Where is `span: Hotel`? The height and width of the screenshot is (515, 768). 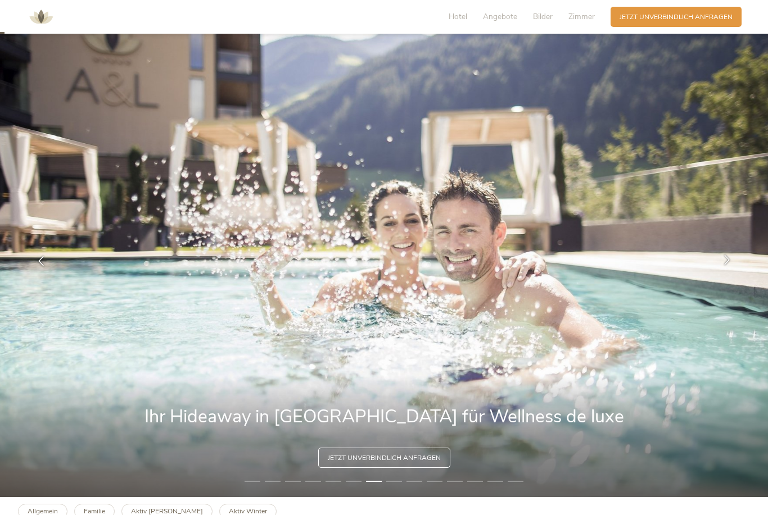 span: Hotel is located at coordinates (457, 16).